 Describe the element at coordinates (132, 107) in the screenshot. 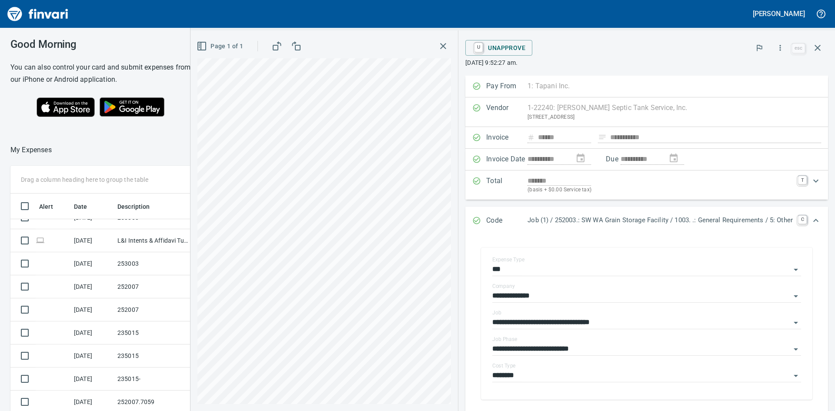

I see `img: Get it on Google Play` at that location.